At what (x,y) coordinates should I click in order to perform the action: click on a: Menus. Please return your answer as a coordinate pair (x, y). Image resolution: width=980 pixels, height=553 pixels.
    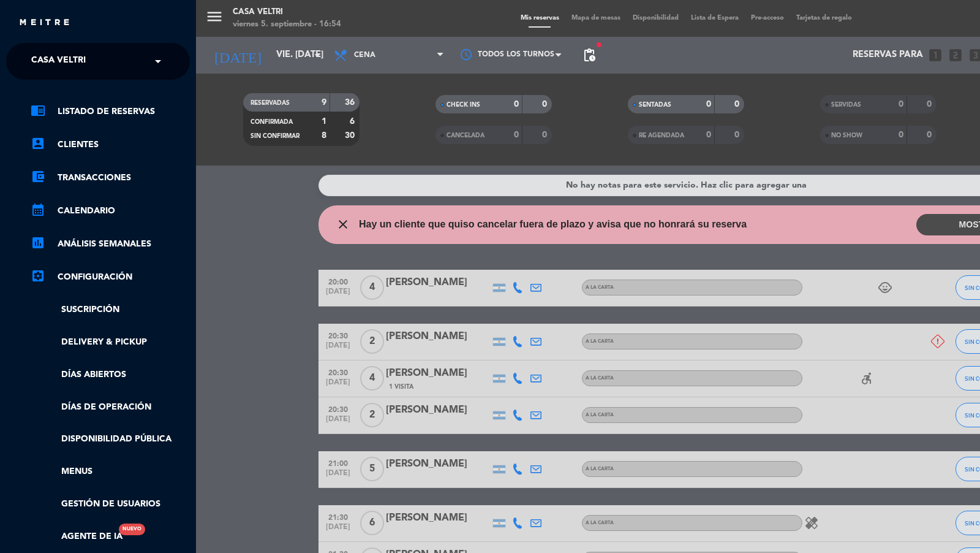
    Looking at the image, I should click on (110, 471).